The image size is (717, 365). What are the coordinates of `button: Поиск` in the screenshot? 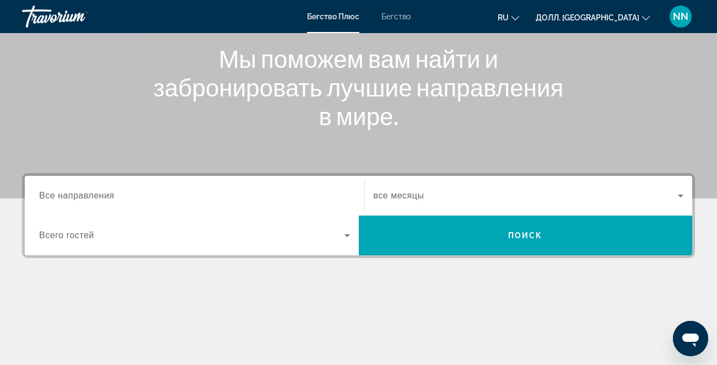 It's located at (525, 235).